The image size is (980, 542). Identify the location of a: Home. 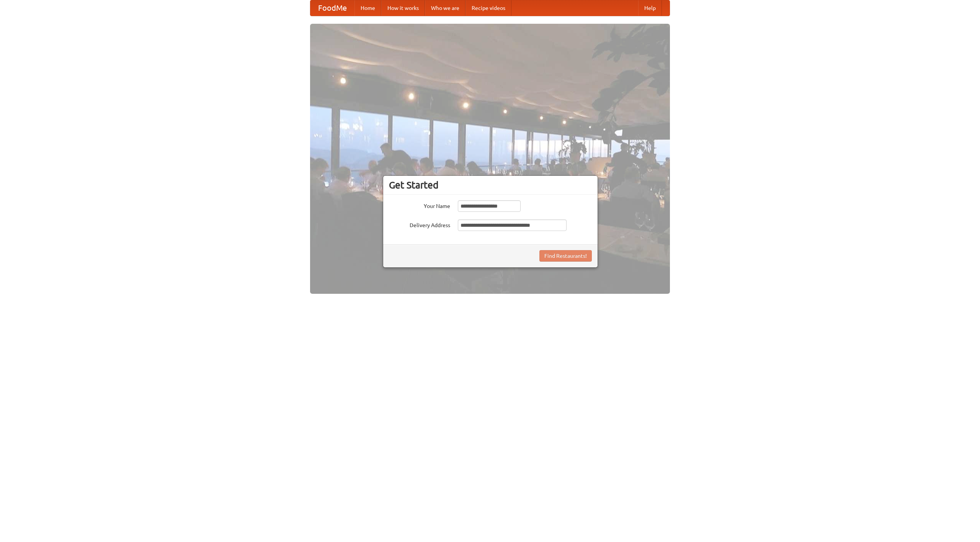
(367, 8).